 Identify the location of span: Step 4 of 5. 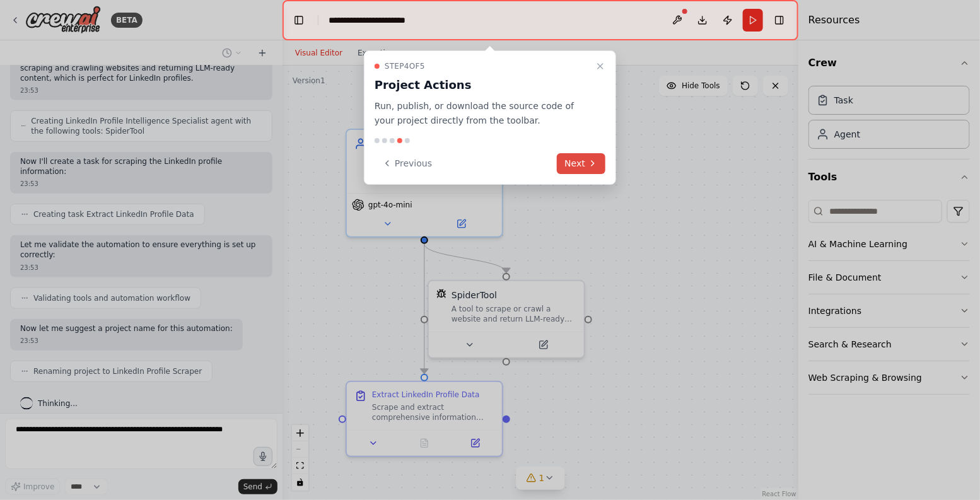
(405, 66).